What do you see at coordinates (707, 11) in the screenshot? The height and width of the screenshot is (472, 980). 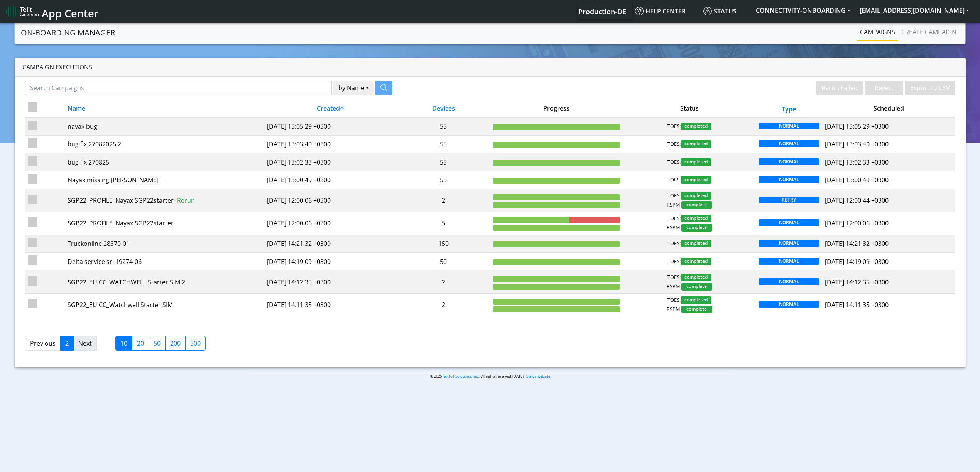 I see `img: status.svg` at bounding box center [707, 11].